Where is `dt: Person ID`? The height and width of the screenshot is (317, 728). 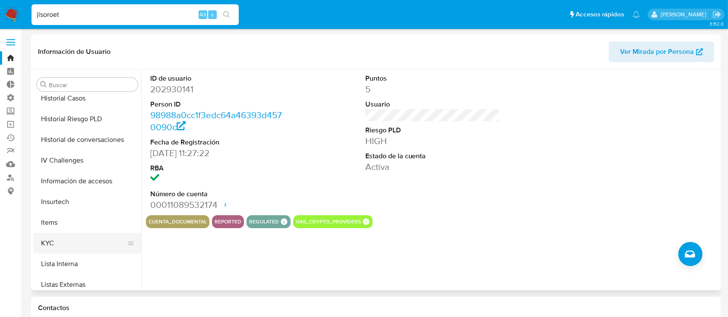 dt: Person ID is located at coordinates (218, 105).